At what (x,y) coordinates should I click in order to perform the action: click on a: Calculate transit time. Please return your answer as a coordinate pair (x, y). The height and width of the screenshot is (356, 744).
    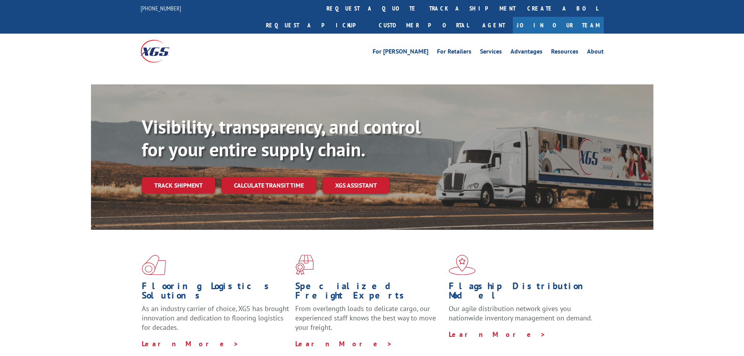
    Looking at the image, I should click on (269, 185).